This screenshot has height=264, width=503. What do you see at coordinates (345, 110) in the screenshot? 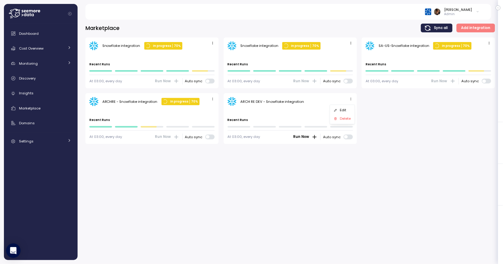
I see `div: Edit` at bounding box center [345, 110].